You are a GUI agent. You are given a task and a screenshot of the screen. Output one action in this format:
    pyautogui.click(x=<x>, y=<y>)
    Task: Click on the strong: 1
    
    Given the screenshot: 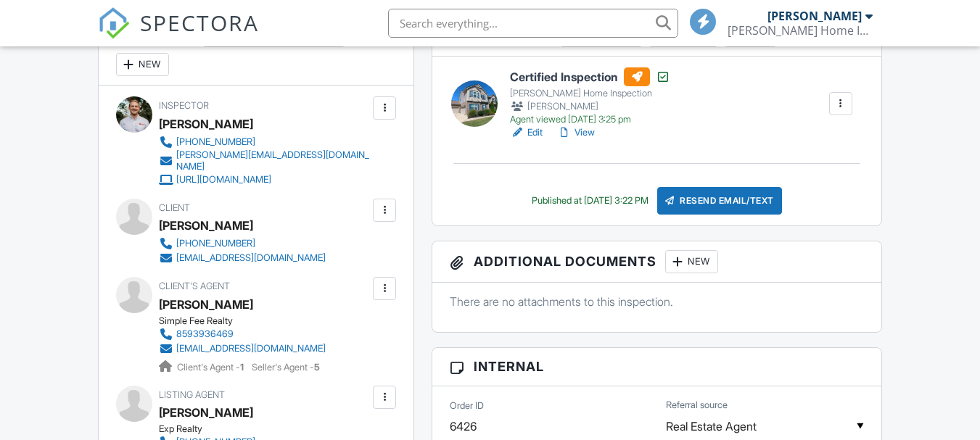 What is the action you would take?
    pyautogui.click(x=241, y=367)
    